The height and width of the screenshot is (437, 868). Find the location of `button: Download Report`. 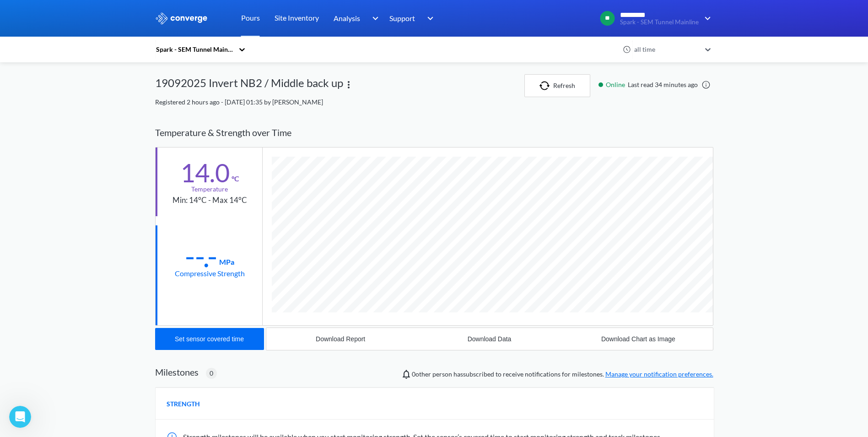

button: Download Report is located at coordinates (340, 339).